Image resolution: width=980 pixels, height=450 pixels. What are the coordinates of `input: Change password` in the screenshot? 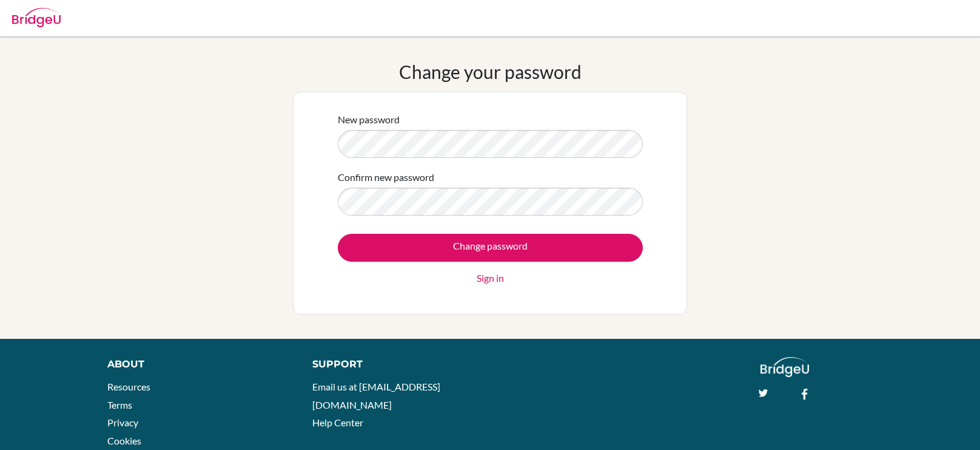 It's located at (490, 247).